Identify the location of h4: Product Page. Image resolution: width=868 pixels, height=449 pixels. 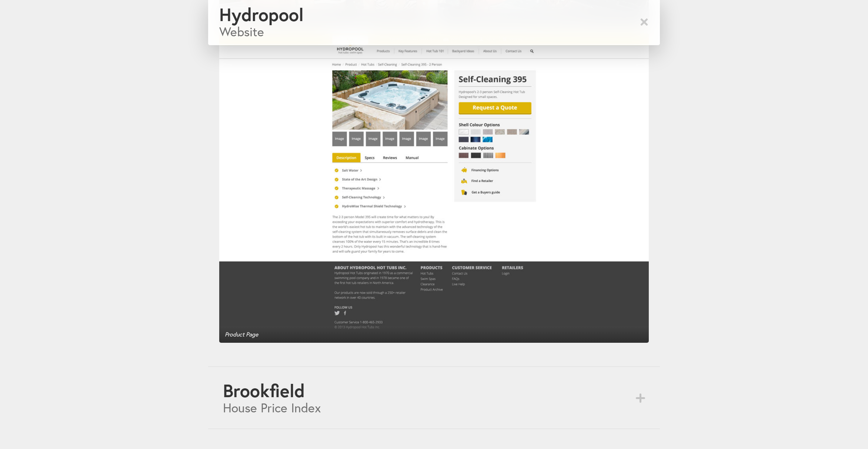
(434, 334).